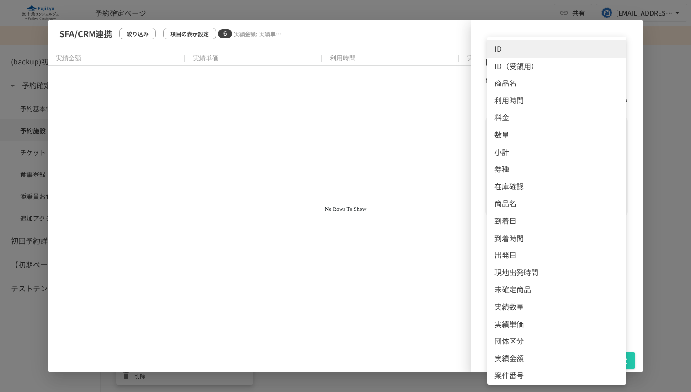 Image resolution: width=691 pixels, height=392 pixels. Describe the element at coordinates (557, 307) in the screenshot. I see `span: 実績数量` at that location.